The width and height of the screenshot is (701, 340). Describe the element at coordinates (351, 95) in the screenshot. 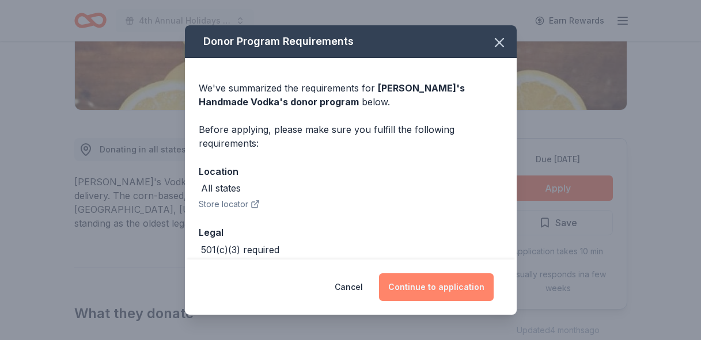

I see `div: We've summarized the requirements for below.` at that location.